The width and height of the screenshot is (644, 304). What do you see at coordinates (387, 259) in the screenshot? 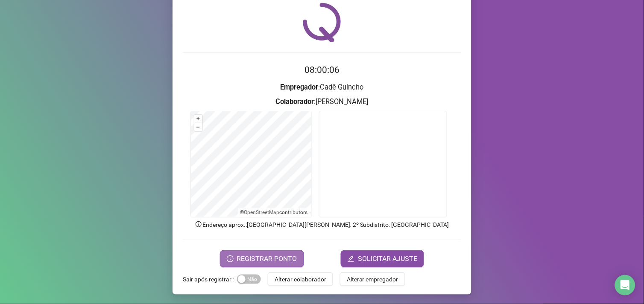
I see `span: SOLICITAR AJUSTE` at bounding box center [387, 259].